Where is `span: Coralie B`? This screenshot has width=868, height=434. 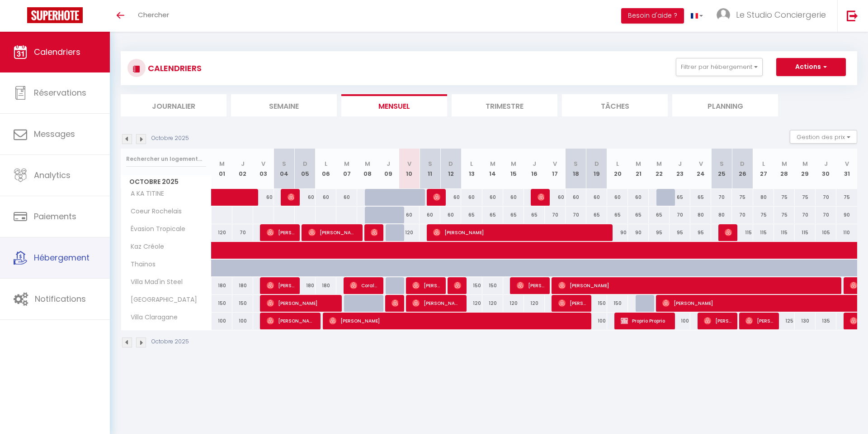
span: Coralie B is located at coordinates (364, 285).